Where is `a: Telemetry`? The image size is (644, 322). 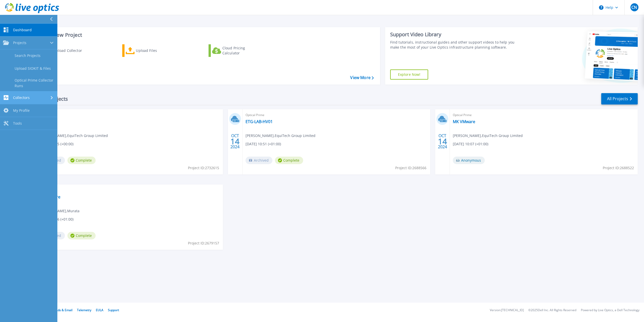 a: Telemetry is located at coordinates (84, 310).